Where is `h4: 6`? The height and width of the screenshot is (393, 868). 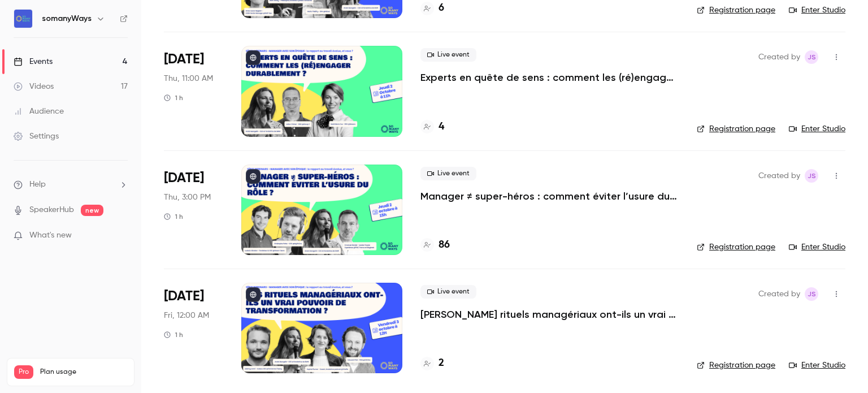
h4: 6 is located at coordinates (441, 8).